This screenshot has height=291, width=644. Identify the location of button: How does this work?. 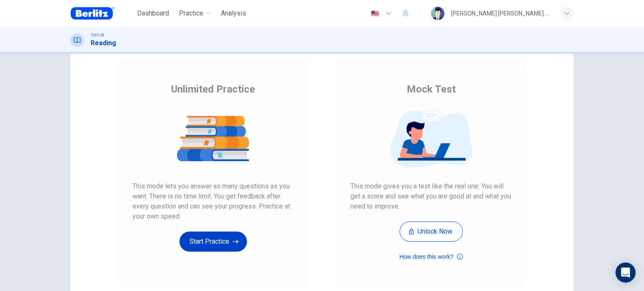
(430, 257).